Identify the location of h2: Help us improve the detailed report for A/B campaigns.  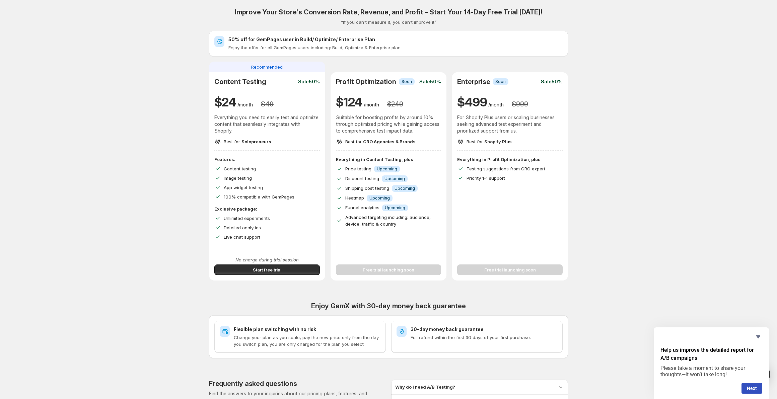
(711, 354).